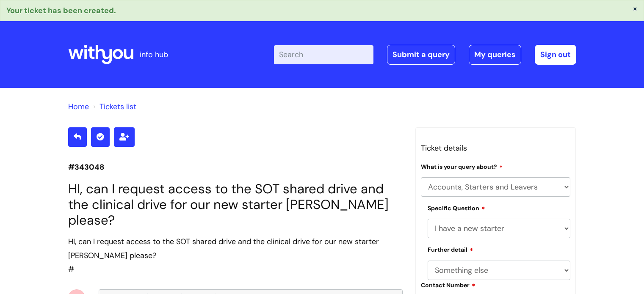  Describe the element at coordinates (456, 207) in the screenshot. I see `label: Specific Question` at that location.